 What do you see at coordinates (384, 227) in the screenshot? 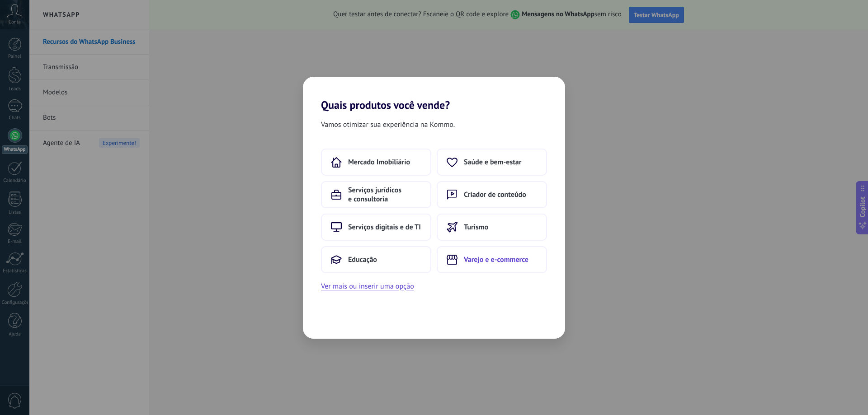
I see `span: Serviços digitais e de TI` at bounding box center [384, 227].